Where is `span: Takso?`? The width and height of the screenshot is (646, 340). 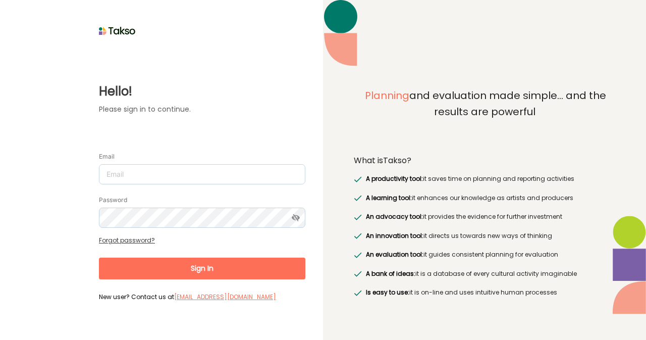
span: Takso? is located at coordinates (397, 160).